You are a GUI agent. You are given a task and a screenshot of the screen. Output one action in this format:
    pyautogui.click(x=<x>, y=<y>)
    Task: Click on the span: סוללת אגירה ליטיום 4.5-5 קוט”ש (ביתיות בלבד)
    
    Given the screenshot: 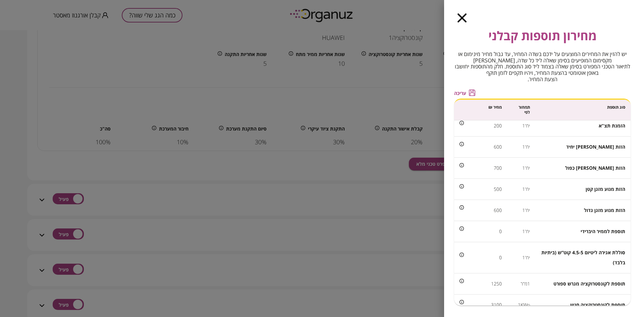 What is the action you would take?
    pyautogui.click(x=583, y=257)
    